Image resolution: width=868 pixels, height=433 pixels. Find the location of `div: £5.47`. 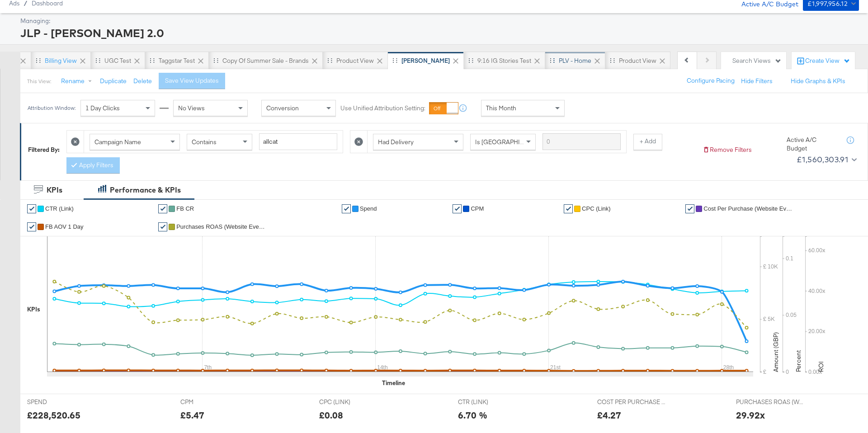

div: £5.47 is located at coordinates (192, 415).